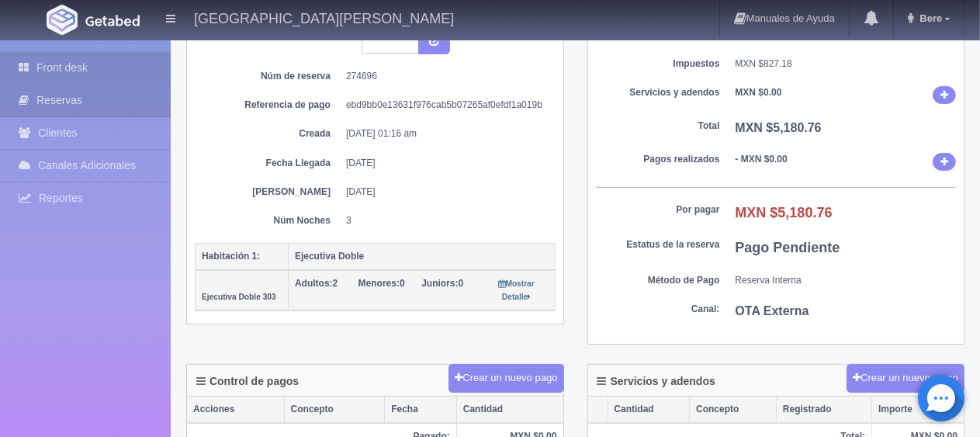 The width and height of the screenshot is (980, 437). Describe the element at coordinates (445, 105) in the screenshot. I see `dd: ebd9bb0e13631f976cab5b07265af0efdf1a019b` at that location.